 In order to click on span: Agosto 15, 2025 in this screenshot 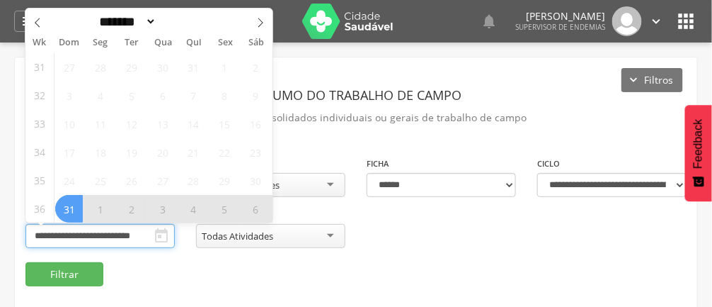, I will do `click(224, 123)`.